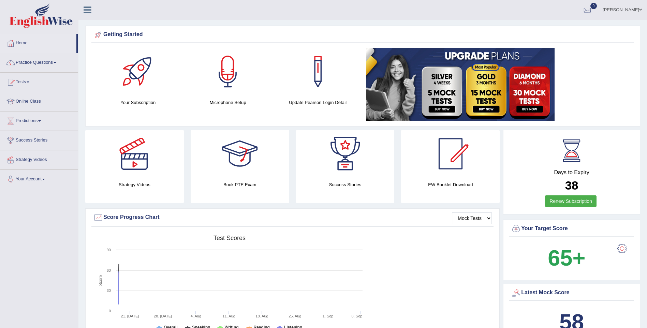 This screenshot has height=328, width=647. Describe the element at coordinates (572, 173) in the screenshot. I see `h4: Days to Expiry` at that location.